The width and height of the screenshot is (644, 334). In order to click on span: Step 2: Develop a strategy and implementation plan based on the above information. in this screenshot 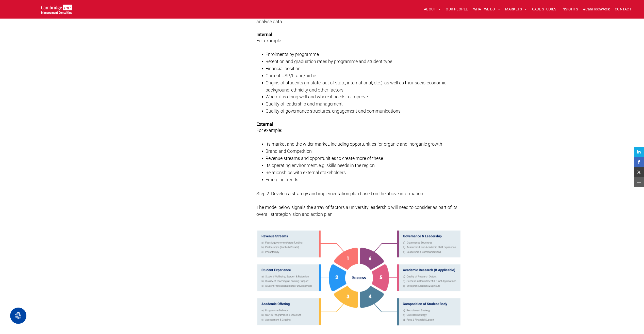, I will do `click(340, 194)`.